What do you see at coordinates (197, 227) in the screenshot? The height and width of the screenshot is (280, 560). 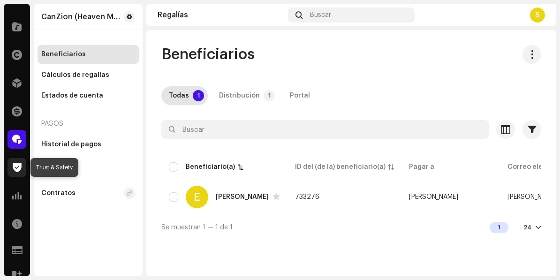 I see `span: Se muestran 1 — 1 de 1` at bounding box center [197, 227].